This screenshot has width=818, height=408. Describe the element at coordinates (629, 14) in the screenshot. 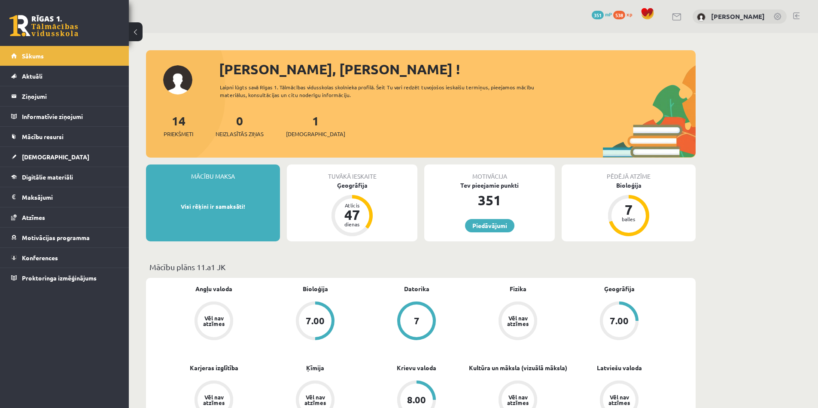

I see `span: xp` at that location.